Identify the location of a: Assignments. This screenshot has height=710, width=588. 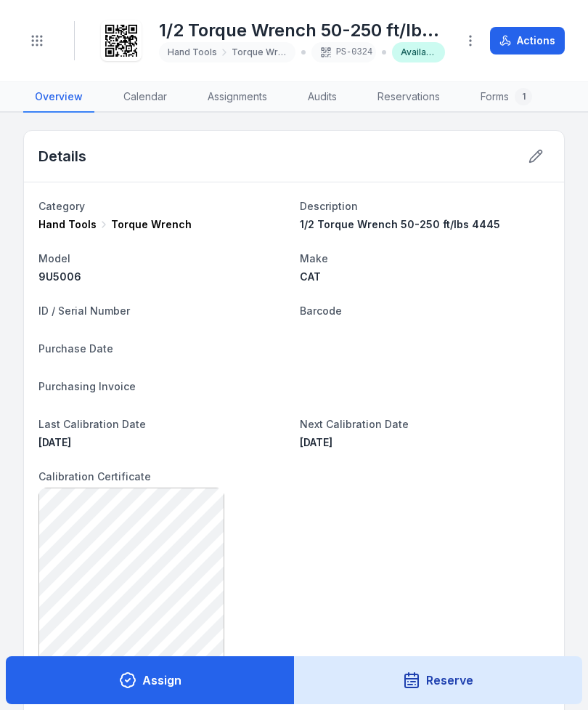
(237, 98).